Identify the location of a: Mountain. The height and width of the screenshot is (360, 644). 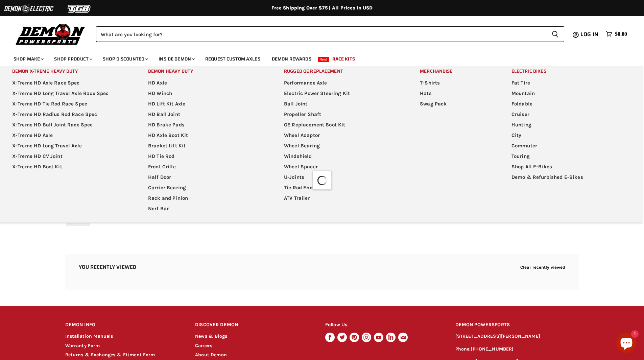
(571, 93).